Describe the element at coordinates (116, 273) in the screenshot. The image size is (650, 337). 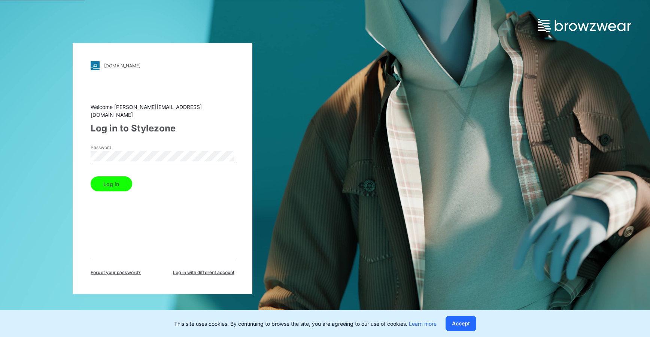
I see `span: Forget your password?` at that location.